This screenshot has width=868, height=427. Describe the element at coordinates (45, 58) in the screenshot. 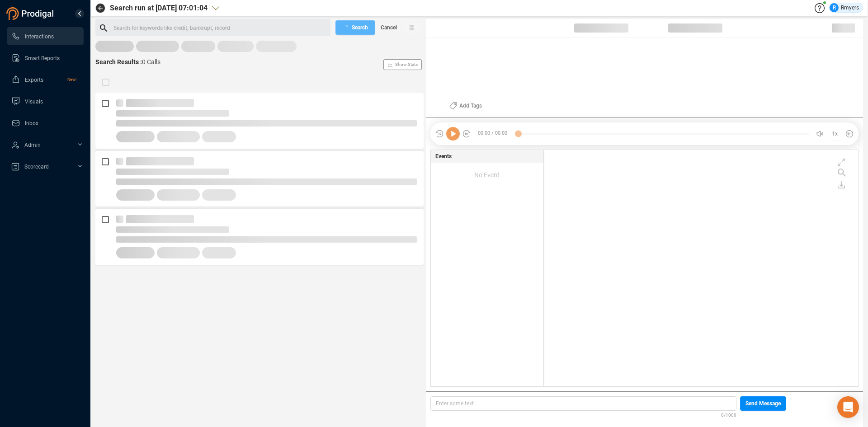

I see `li: Smart Reports` at that location.